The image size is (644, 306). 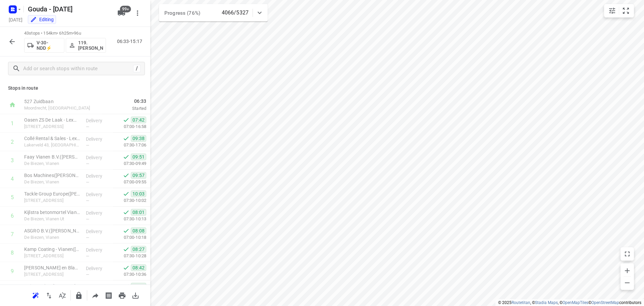 I want to click on a: OpenMapTiles, so click(x=575, y=303).